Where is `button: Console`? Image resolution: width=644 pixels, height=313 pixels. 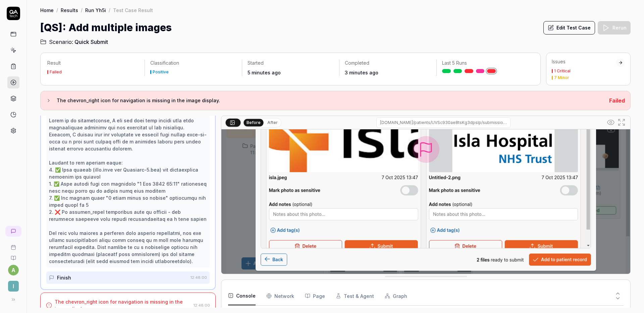
button: Console is located at coordinates (242, 296).